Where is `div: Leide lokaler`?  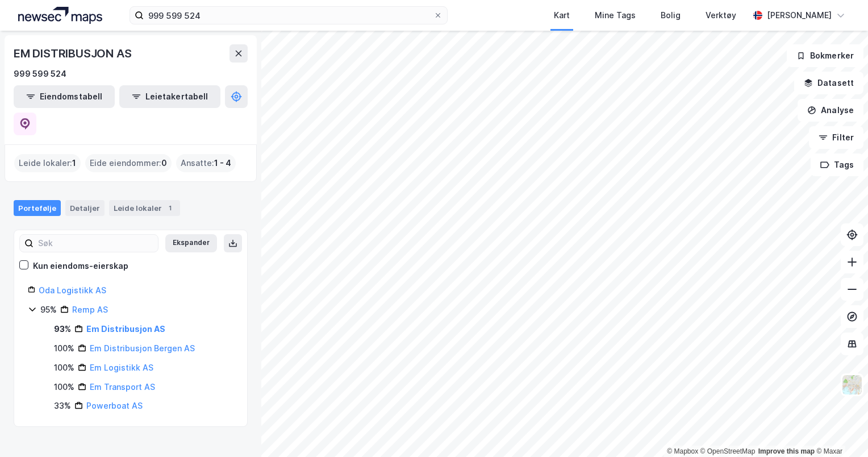 div: Leide lokaler is located at coordinates (144, 208).